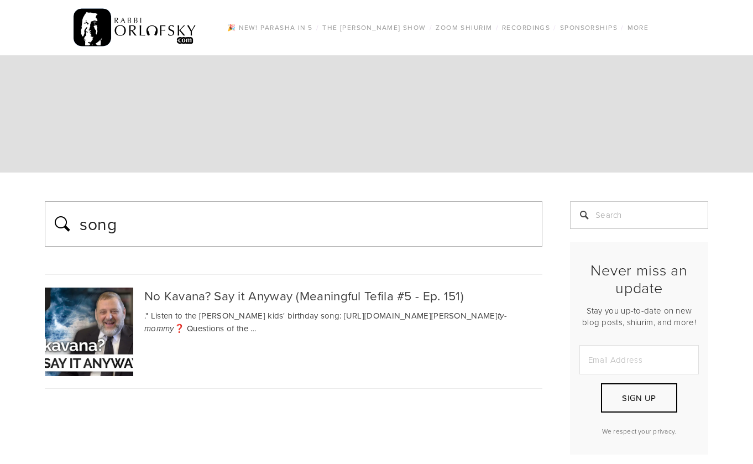  Describe the element at coordinates (639, 397) in the screenshot. I see `span: Sign Up` at that location.